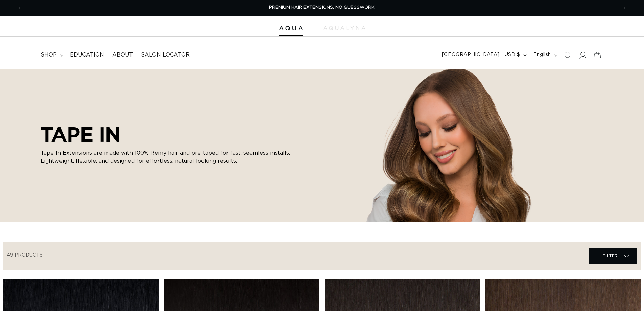 Image resolution: width=644 pixels, height=311 pixels. Describe the element at coordinates (625, 8) in the screenshot. I see `button: Next announcement` at that location.